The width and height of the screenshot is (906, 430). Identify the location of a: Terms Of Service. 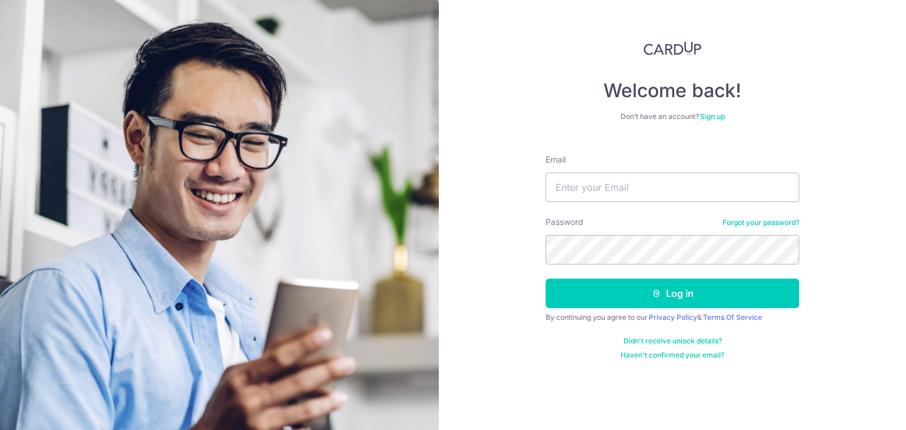
(732, 317).